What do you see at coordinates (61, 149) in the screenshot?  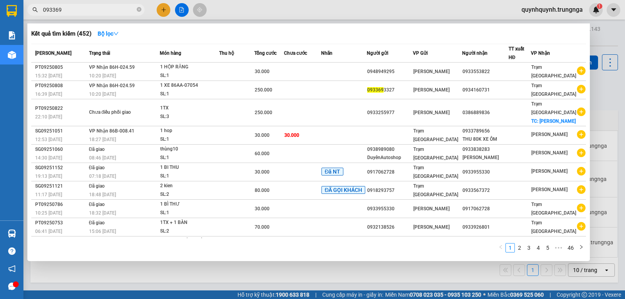 I see `div: SG09251060` at bounding box center [61, 149].